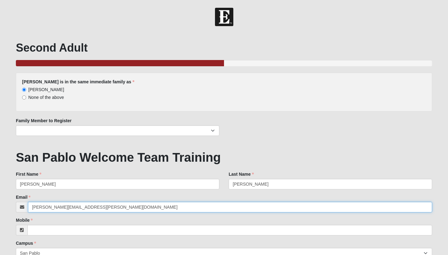  Describe the element at coordinates (224, 17) in the screenshot. I see `img: Church of Eleven22 Logo` at that location.